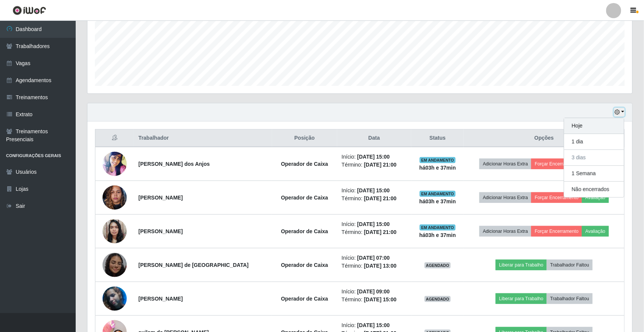 The image size is (644, 332). Describe the element at coordinates (594, 158) in the screenshot. I see `button: 3 dias` at that location.